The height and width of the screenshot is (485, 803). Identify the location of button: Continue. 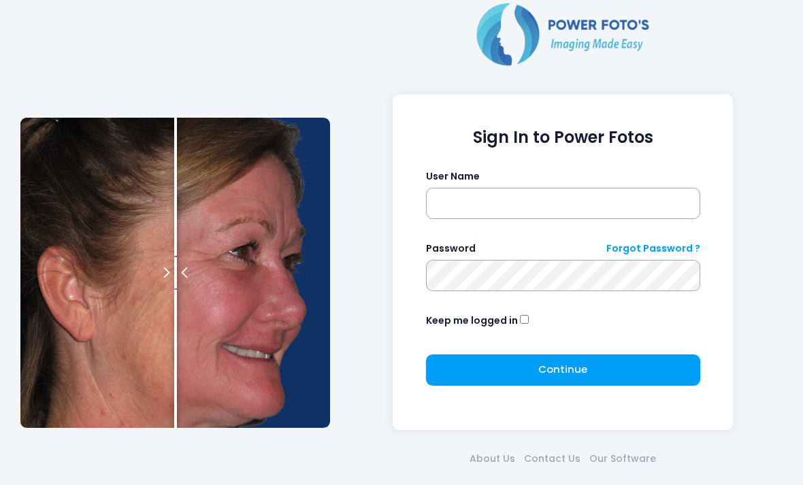
(563, 370).